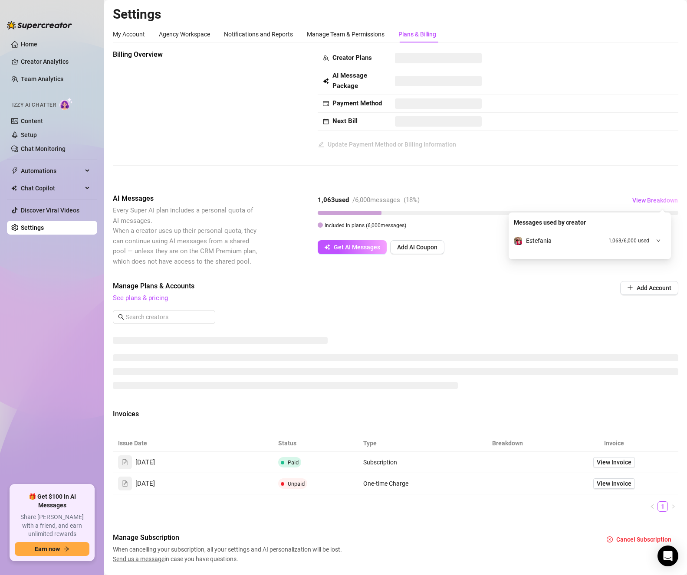 The width and height of the screenshot is (687, 575). What do you see at coordinates (50, 210) in the screenshot?
I see `a: Discover Viral Videos` at bounding box center [50, 210].